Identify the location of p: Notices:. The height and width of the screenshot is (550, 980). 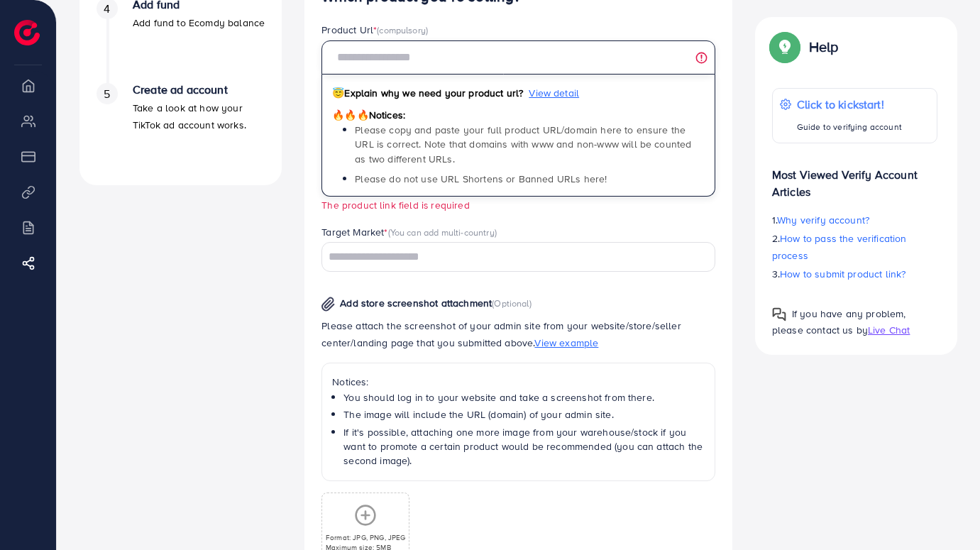
(518, 382).